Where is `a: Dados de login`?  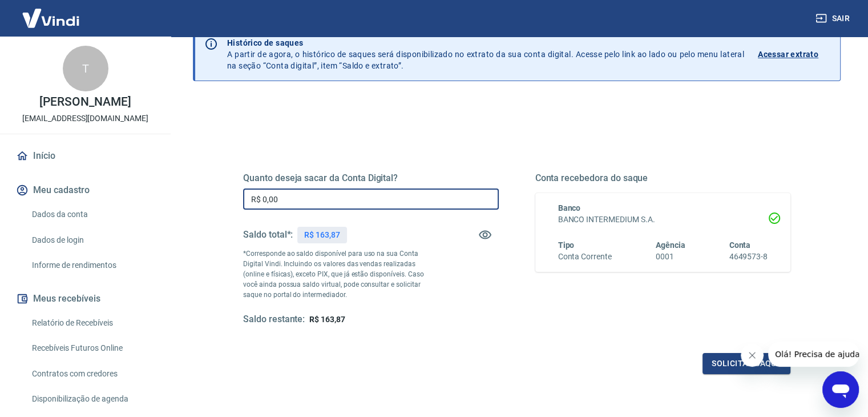
a: Dados de login is located at coordinates (92, 240).